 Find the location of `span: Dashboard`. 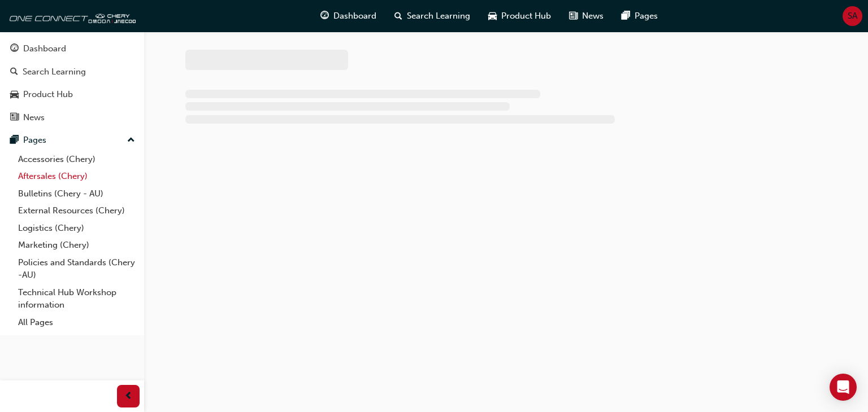

span: Dashboard is located at coordinates (355, 16).